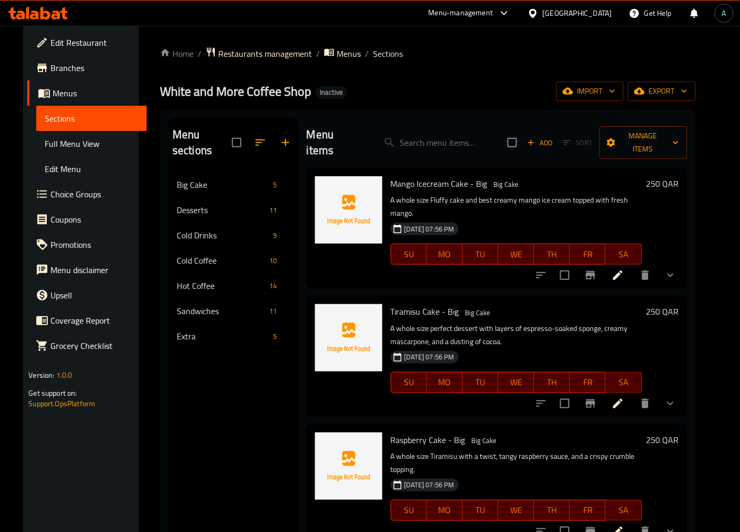  What do you see at coordinates (94, 68) in the screenshot?
I see `span: Branches` at bounding box center [94, 68].